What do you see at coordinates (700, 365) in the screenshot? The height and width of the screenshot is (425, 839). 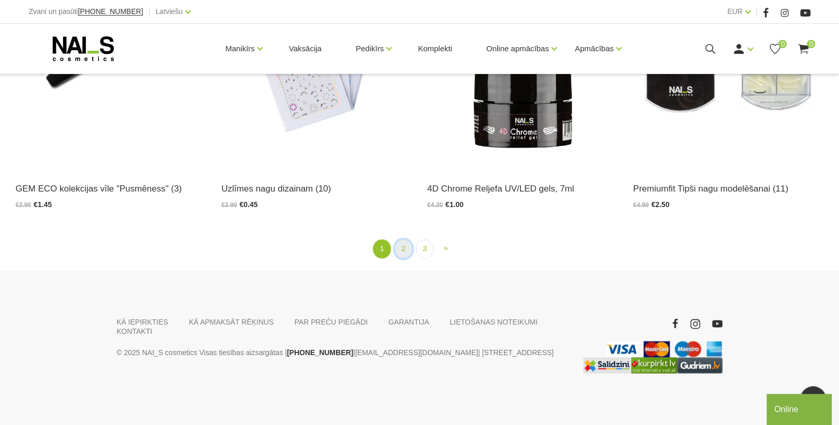 I see `img: www.gudriem.lv/veikali/lv` at bounding box center [700, 365].